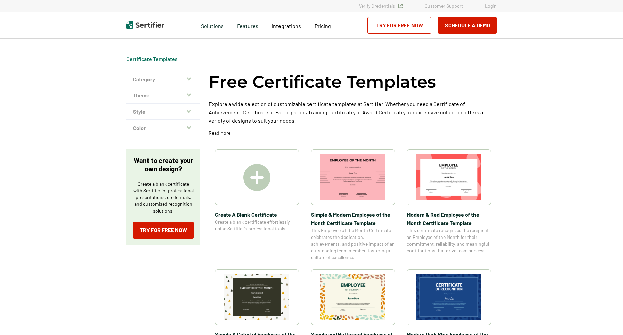 The height and width of the screenshot is (335, 623). I want to click on span: Certificate Templates, so click(152, 59).